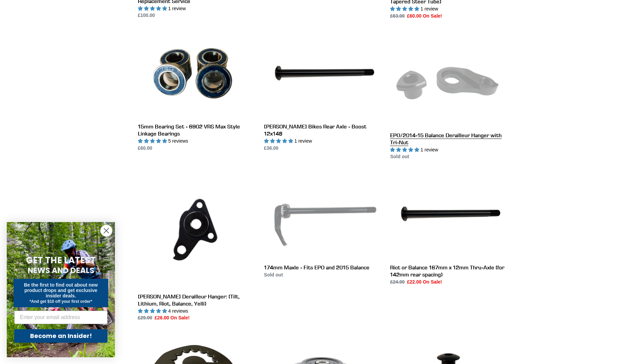 This screenshot has height=364, width=644. I want to click on button: Close dialog, so click(106, 230).